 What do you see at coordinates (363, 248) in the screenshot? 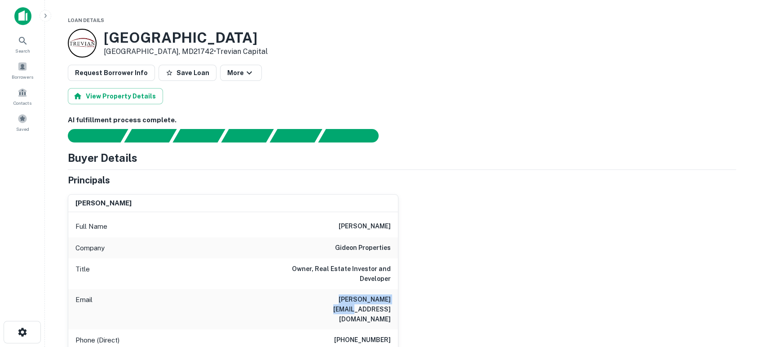
I see `h6: gideon properties` at bounding box center [363, 248].